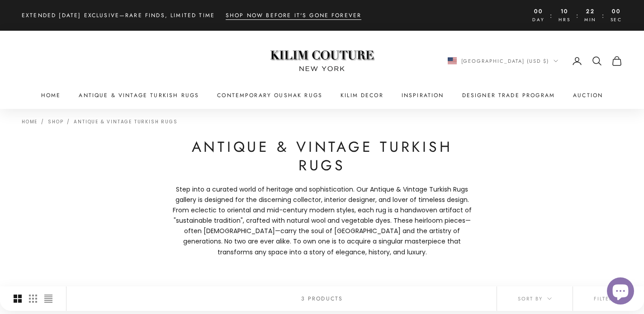 This screenshot has width=644, height=314. Describe the element at coordinates (322, 299) in the screenshot. I see `p: 3 products` at that location.